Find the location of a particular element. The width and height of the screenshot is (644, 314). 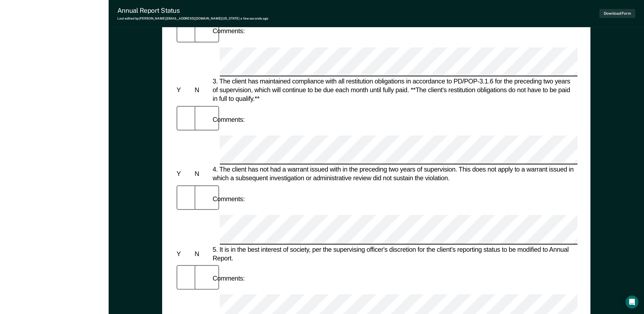

div: 3. The client has maintained compliance with all restitution obligations in accordance to PD/POP-... is located at coordinates (395, 90).